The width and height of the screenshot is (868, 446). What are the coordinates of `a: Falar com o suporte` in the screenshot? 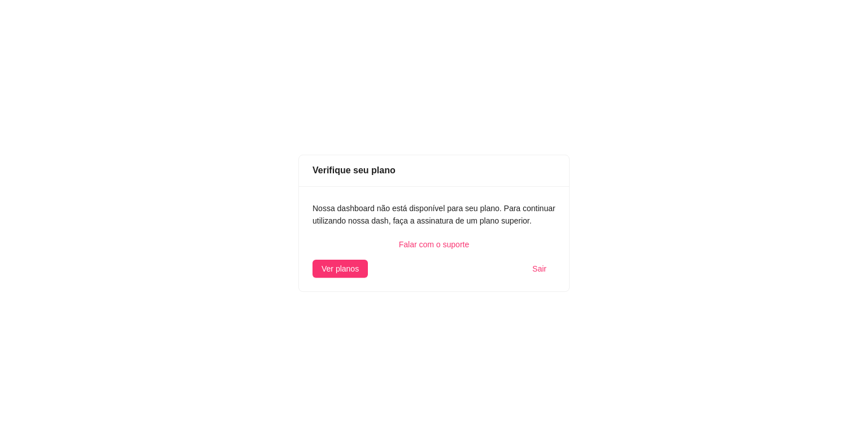 It's located at (434, 245).